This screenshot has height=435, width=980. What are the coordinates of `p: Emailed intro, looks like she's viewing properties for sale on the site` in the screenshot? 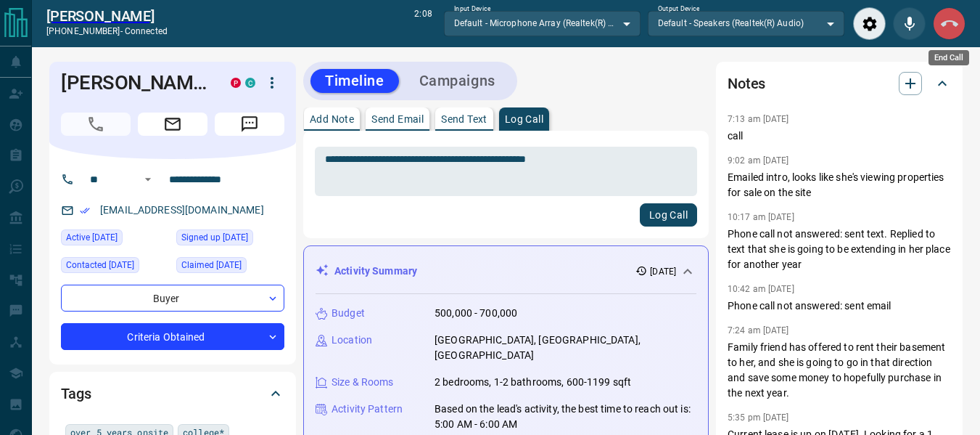 It's located at (839, 185).